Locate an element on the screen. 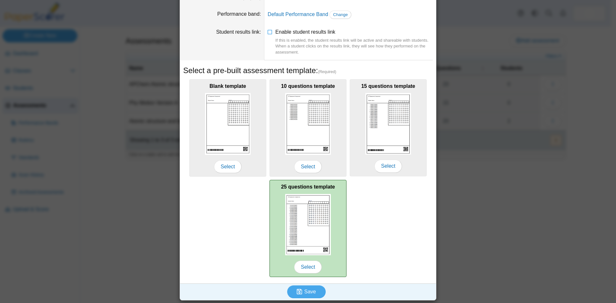 The height and width of the screenshot is (303, 616). label: Performance band is located at coordinates (239, 14).